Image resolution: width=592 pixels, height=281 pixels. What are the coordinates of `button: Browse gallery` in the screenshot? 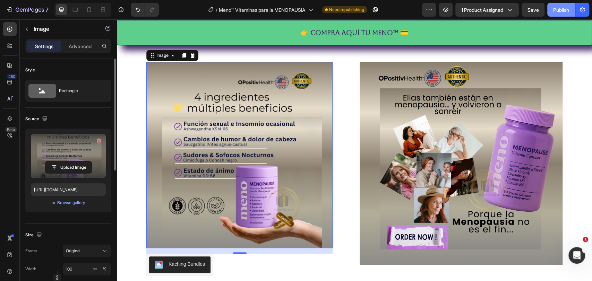 It's located at (71, 203).